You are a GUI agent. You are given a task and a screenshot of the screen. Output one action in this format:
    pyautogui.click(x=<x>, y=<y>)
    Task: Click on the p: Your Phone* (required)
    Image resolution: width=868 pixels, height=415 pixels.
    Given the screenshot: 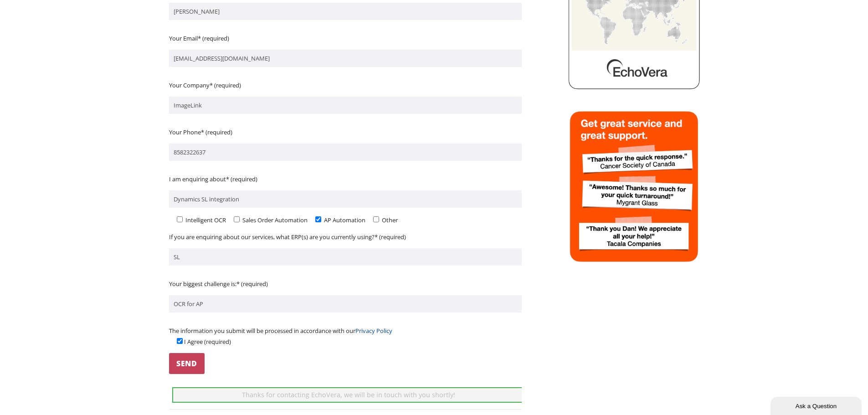 What is the action you would take?
    pyautogui.click(x=346, y=132)
    